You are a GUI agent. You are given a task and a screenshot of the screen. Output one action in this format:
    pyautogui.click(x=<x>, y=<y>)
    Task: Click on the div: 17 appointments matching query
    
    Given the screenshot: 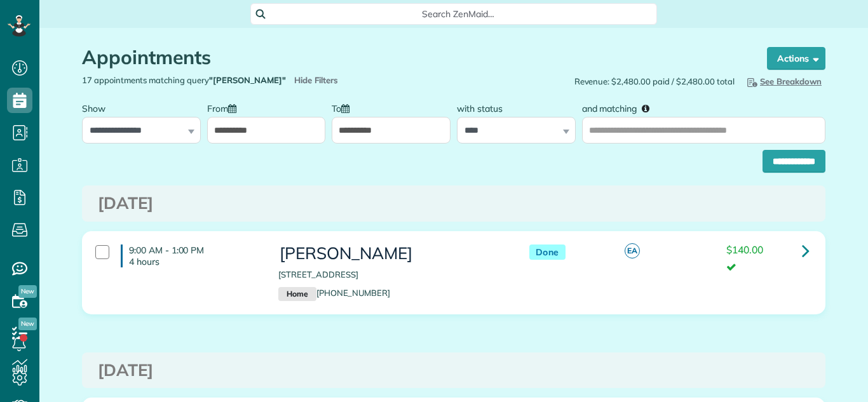 What is the action you would take?
    pyautogui.click(x=263, y=80)
    